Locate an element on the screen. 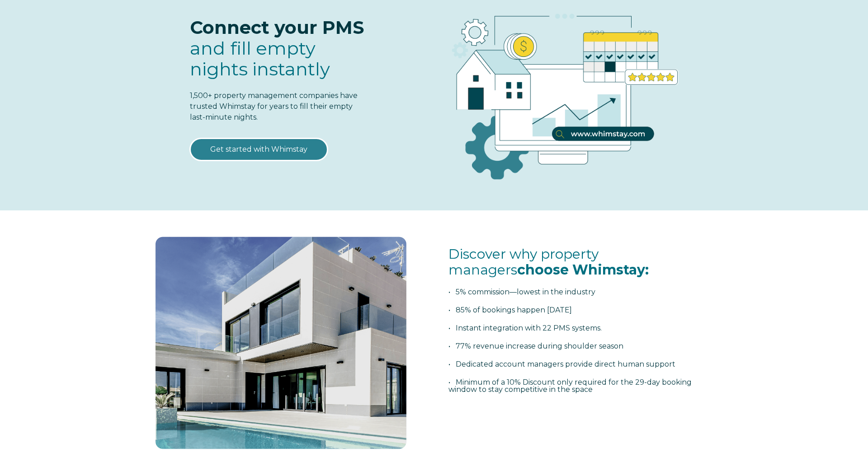 Image resolution: width=868 pixels, height=456 pixels. span: Discover why property managers is located at coordinates (548, 262).